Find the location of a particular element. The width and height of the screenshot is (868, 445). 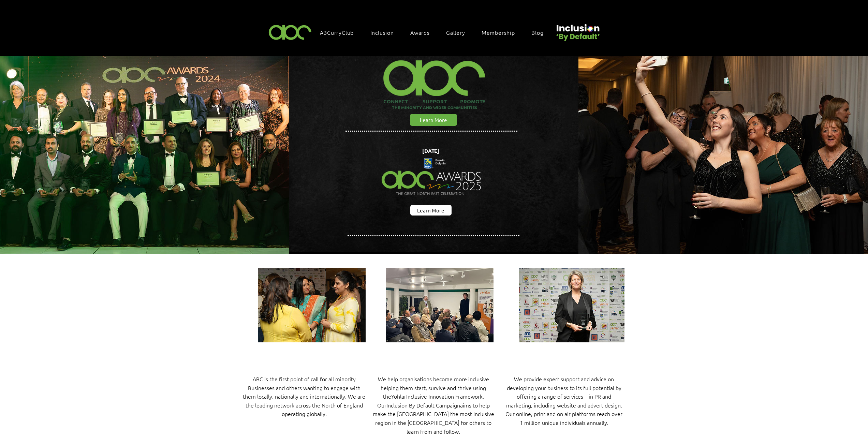

span: Inclusion is located at coordinates (382, 32).